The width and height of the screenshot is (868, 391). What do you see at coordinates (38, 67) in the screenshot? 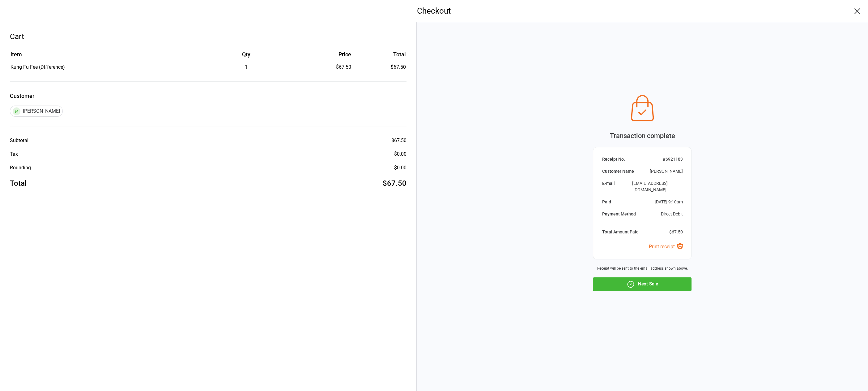
I see `span: Kung Fu Fee (Difference)` at bounding box center [38, 67].